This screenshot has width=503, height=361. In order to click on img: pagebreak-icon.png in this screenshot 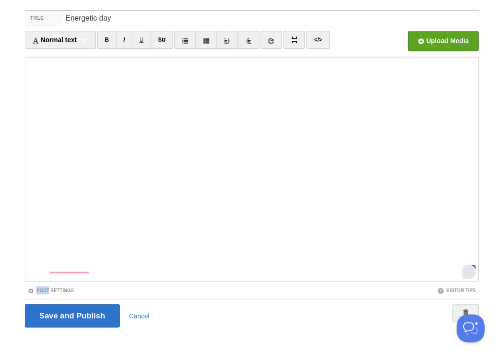, I will do `click(294, 40)`.